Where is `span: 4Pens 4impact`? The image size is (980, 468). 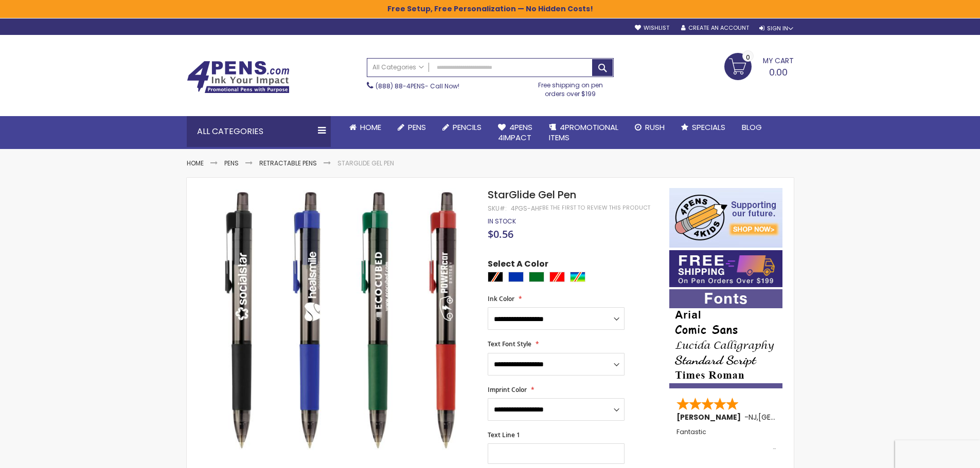
span: 4Pens 4impact is located at coordinates (515, 132).